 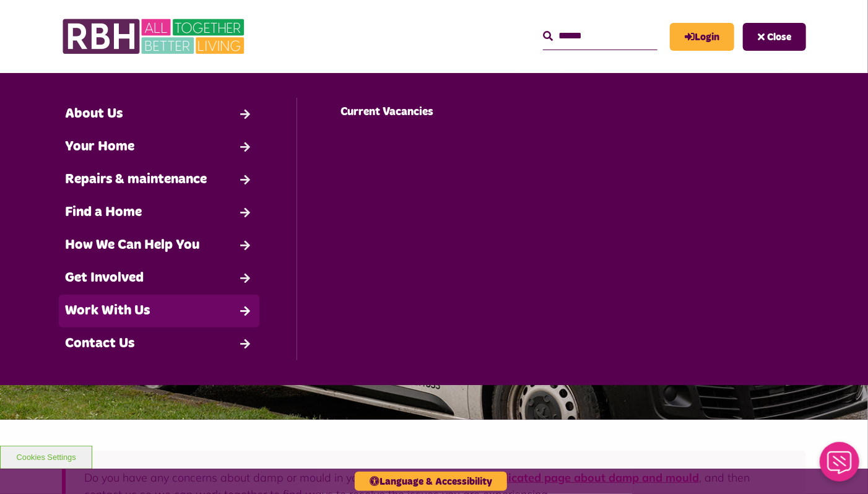 I want to click on button: Navigation, so click(x=774, y=37).